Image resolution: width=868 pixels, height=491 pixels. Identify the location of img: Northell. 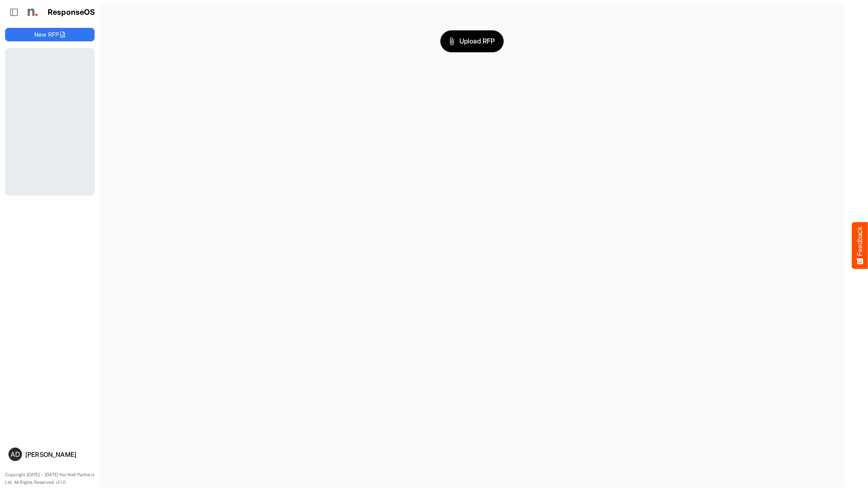
(32, 12).